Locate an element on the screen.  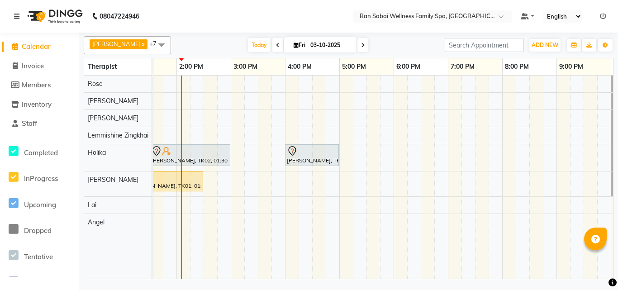
span: Completed is located at coordinates (41, 153).